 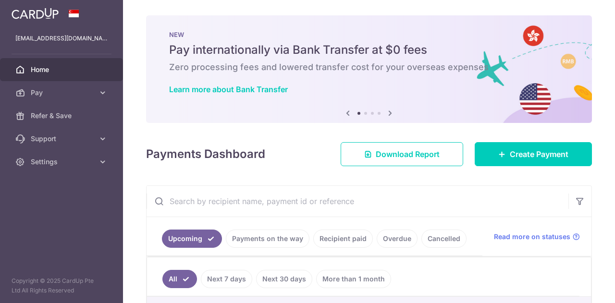 What do you see at coordinates (343, 239) in the screenshot?
I see `a: Recipient paid` at bounding box center [343, 239].